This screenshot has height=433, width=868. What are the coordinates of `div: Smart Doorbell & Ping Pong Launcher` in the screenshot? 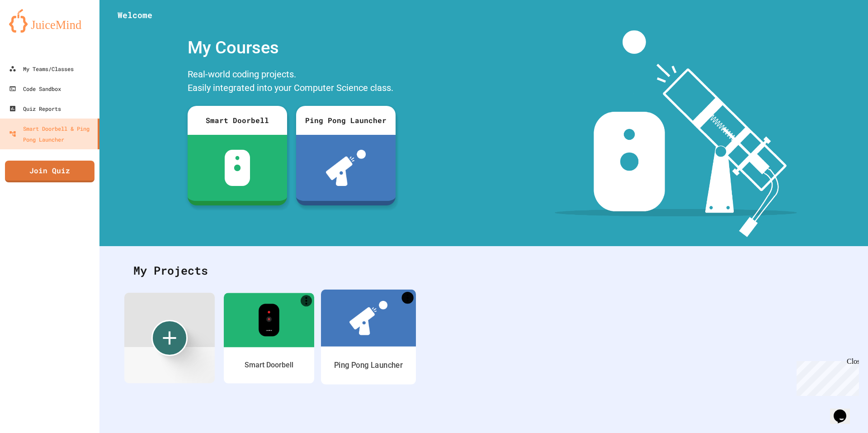 It's located at (52, 134).